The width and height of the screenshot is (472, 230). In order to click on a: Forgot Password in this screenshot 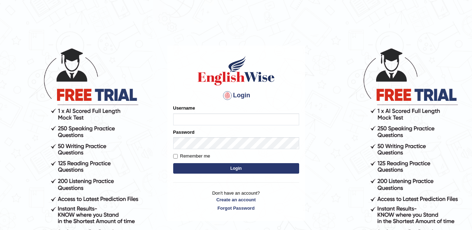, I will do `click(236, 208)`.